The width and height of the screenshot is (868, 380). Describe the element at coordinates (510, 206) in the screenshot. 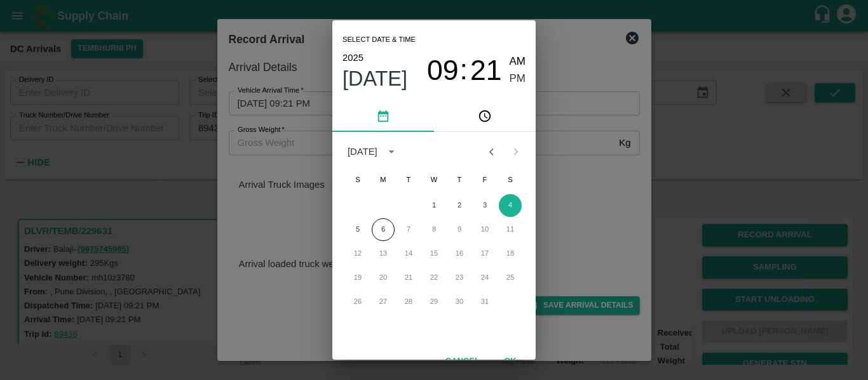

I see `button: 4` at that location.